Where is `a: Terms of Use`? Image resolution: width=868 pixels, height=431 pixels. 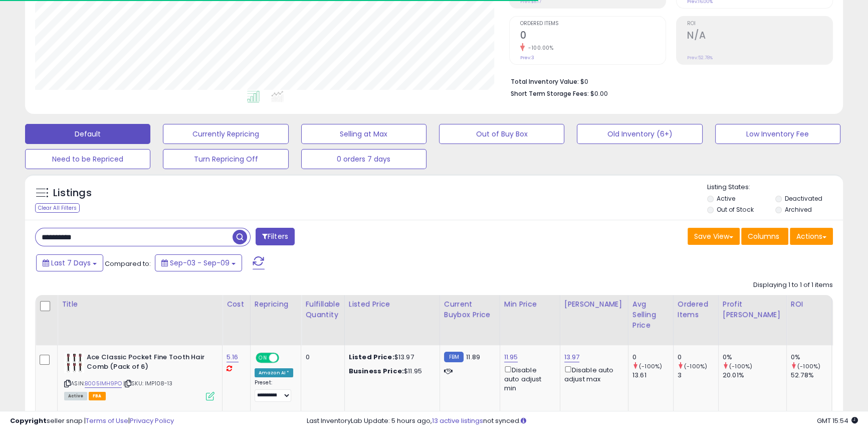 a: Terms of Use is located at coordinates (107, 420).